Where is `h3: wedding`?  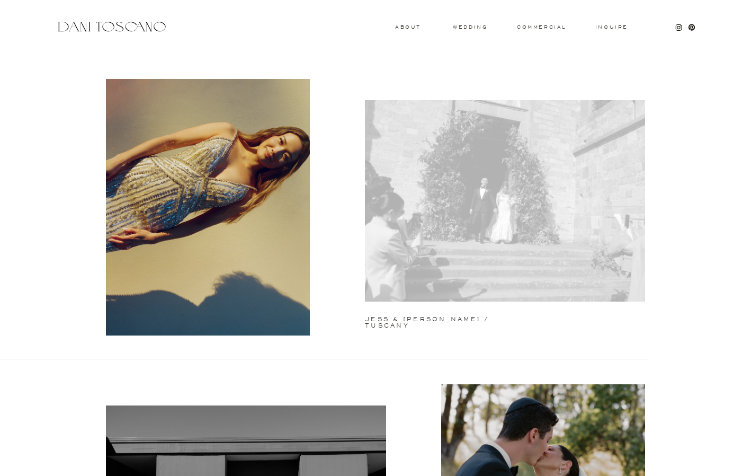 h3: wedding is located at coordinates (470, 26).